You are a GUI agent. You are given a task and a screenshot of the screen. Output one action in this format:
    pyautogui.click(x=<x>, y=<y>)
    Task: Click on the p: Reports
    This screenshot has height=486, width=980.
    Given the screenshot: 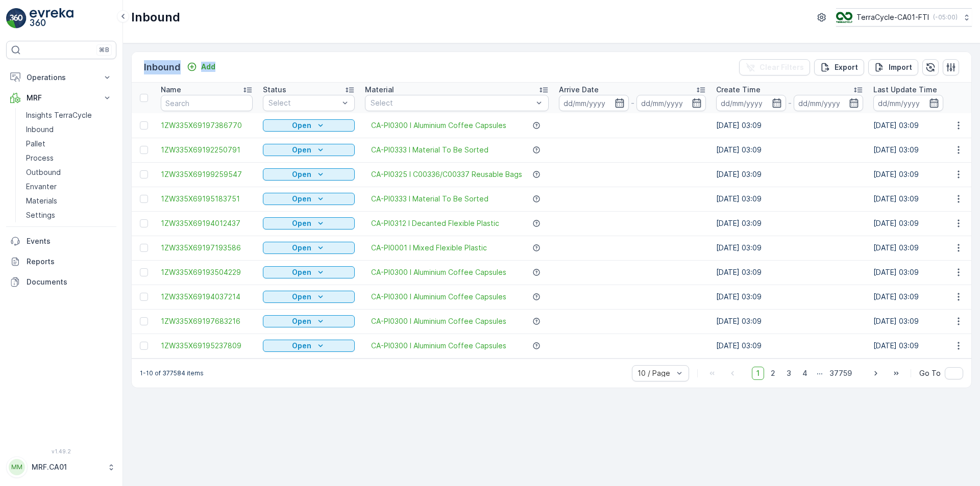 What is the action you would take?
    pyautogui.click(x=69, y=262)
    